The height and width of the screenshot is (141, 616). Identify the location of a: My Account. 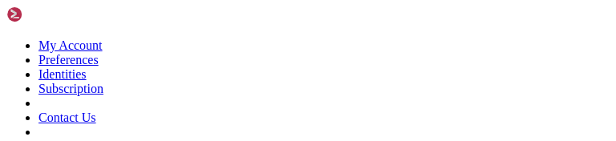
(71, 45).